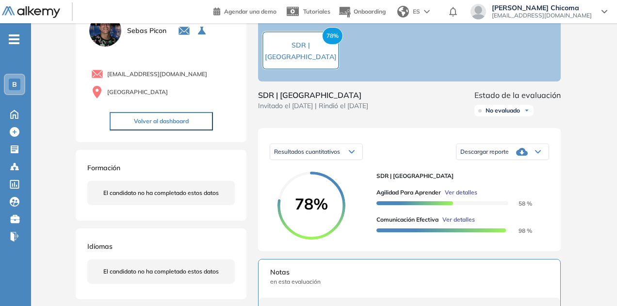  Describe the element at coordinates (518, 95) in the screenshot. I see `span: Estado de la evaluación` at that location.